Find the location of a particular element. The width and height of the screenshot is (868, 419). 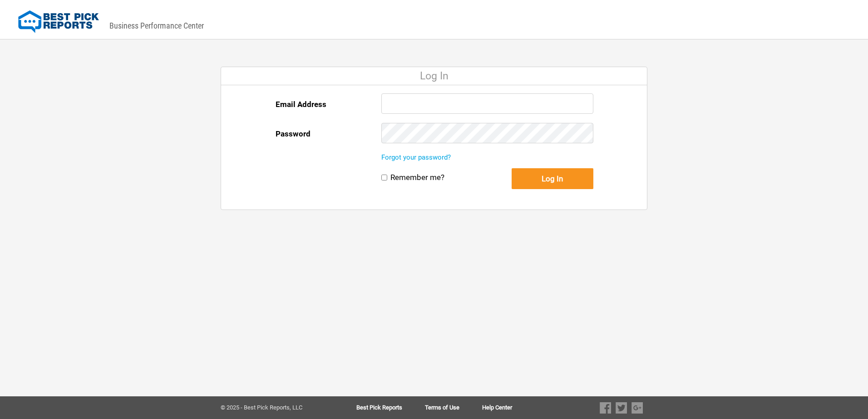

a: Best Pick Reports is located at coordinates (390, 408).